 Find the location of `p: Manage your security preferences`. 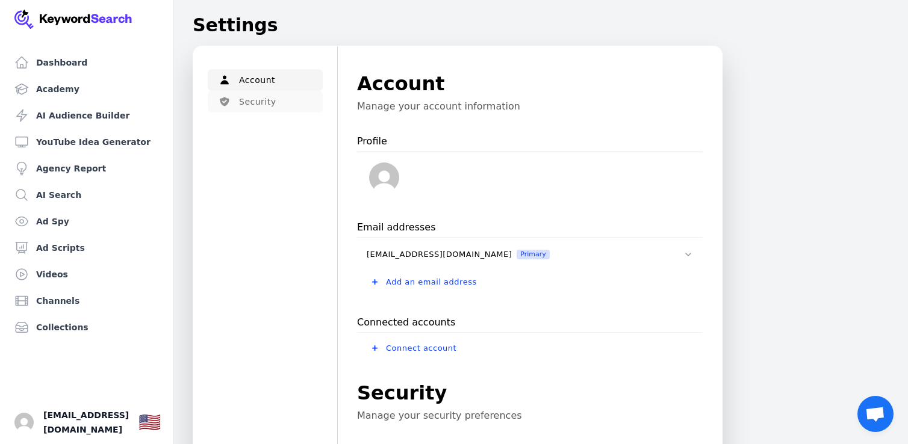

p: Manage your security preferences is located at coordinates (530, 416).